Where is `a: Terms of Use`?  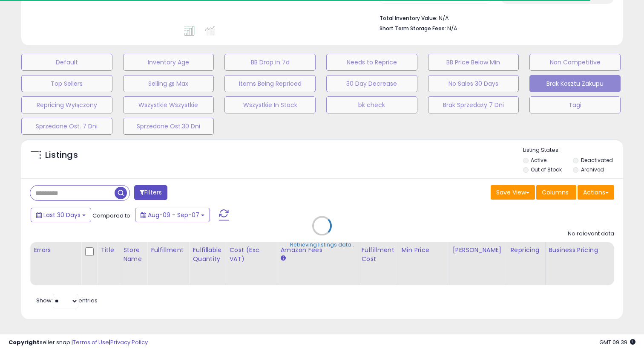
a: Terms of Use is located at coordinates (91, 342).